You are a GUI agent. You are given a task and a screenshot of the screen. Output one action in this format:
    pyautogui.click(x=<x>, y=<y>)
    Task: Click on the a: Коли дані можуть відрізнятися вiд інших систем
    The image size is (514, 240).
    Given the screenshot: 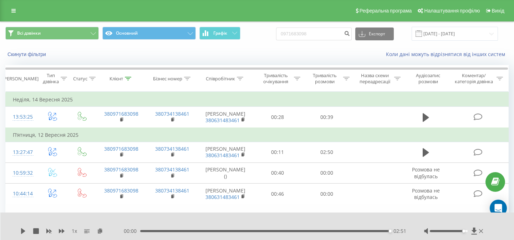 What is the action you would take?
    pyautogui.click(x=448, y=54)
    